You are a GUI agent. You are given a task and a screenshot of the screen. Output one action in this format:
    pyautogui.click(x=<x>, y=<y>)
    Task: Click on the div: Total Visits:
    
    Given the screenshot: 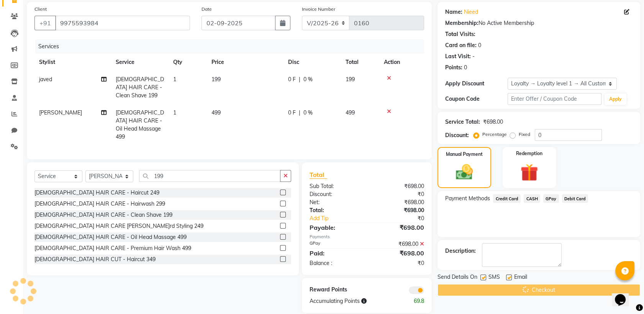 What is the action you would take?
    pyautogui.click(x=460, y=34)
    